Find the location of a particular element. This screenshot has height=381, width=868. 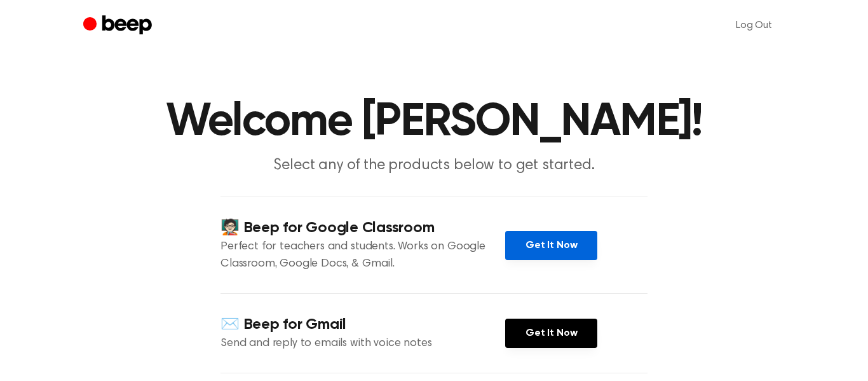

p: Select any of the products below to get started. is located at coordinates (434, 166).